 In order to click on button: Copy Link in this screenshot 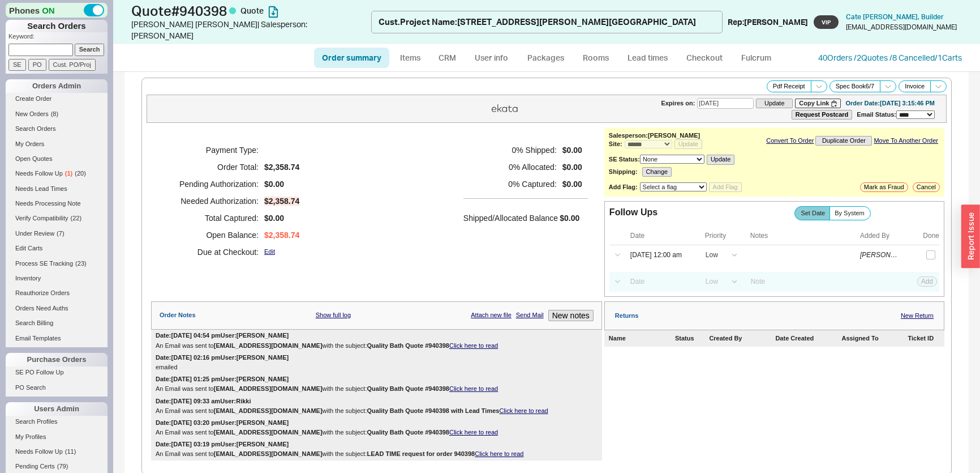, I will do `click(817, 103)`.